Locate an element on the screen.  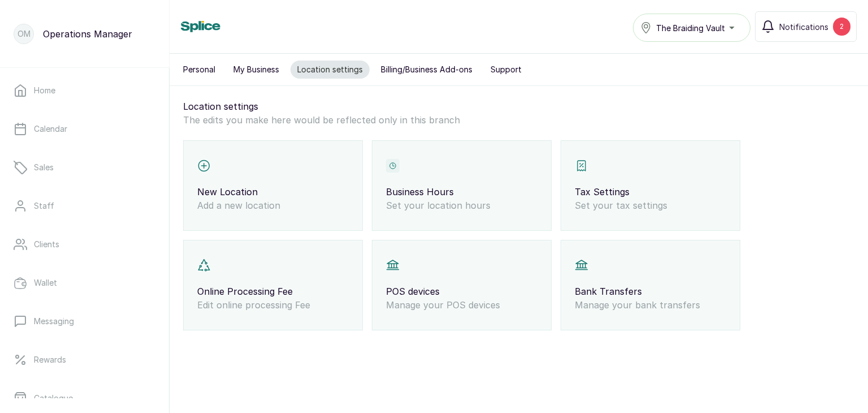
button: Support is located at coordinates (506, 69).